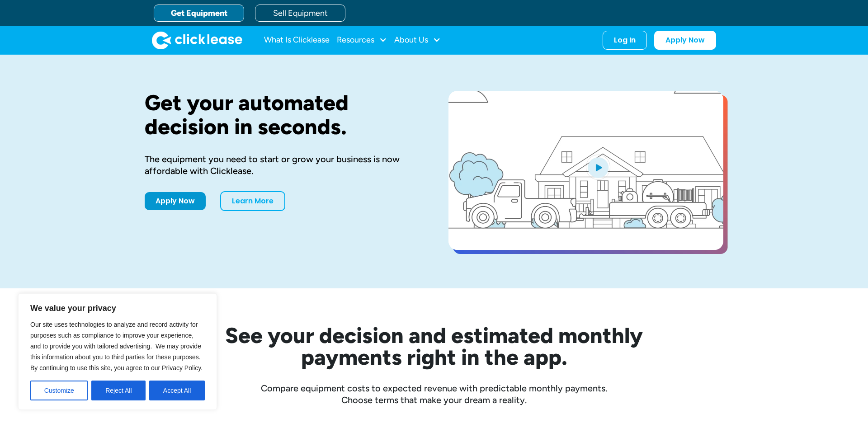 This screenshot has width=868, height=428. Describe the element at coordinates (282, 165) in the screenshot. I see `div: The equipment you need to start or grow your business is now affordable with Clicklease.` at that location.